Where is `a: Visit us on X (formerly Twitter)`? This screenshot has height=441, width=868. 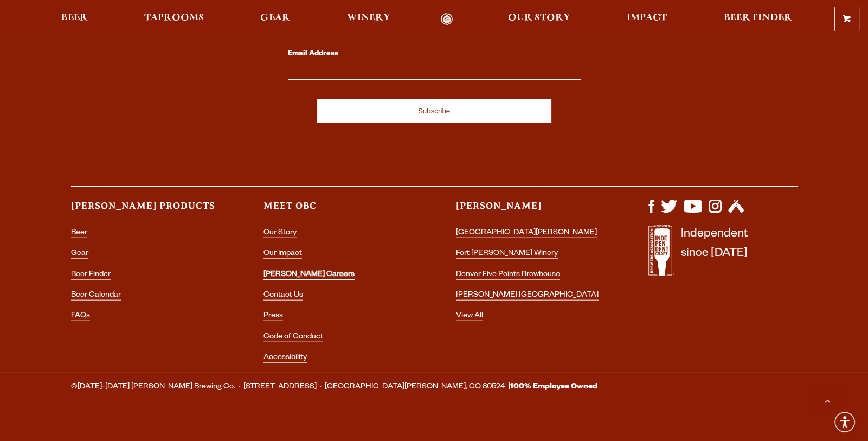 a: Visit us on X (formerly Twitter) is located at coordinates (669, 211).